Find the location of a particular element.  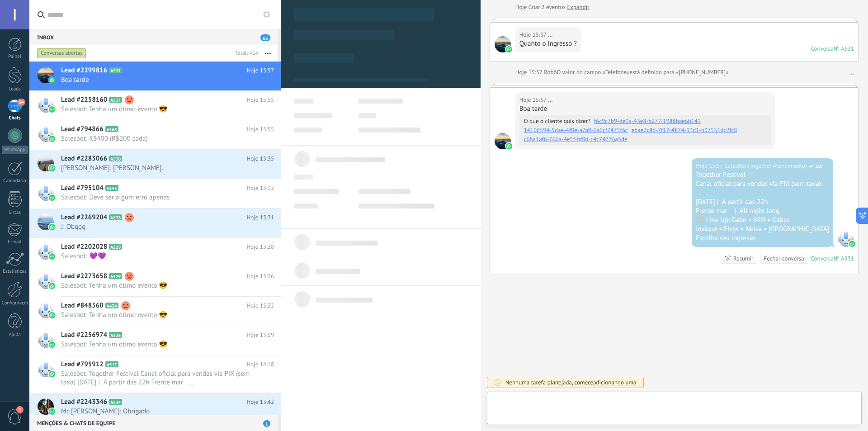

div: 🎧 Line Up: Gabe • BRN • Gabss is located at coordinates (763, 220).